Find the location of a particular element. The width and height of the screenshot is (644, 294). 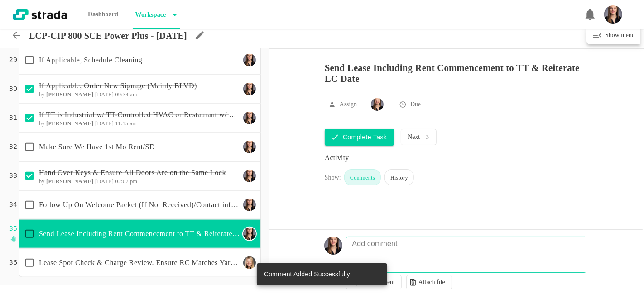

p: Dashboard is located at coordinates (103, 14).